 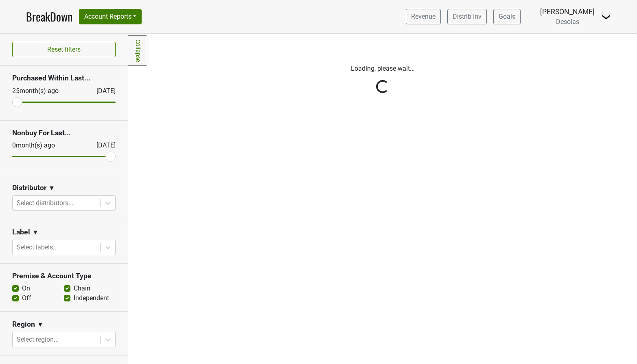 I want to click on span: Desolas, so click(x=568, y=21).